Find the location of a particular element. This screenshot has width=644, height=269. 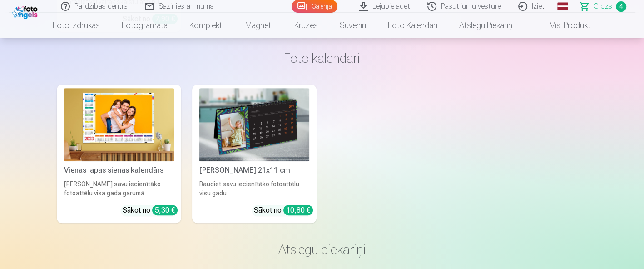

a: Atslēgu piekariņi is located at coordinates (487, 26).